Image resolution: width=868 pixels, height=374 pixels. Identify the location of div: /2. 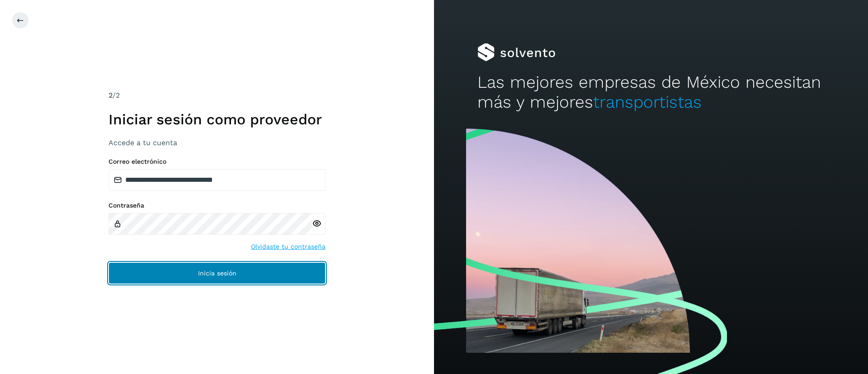
(217, 95).